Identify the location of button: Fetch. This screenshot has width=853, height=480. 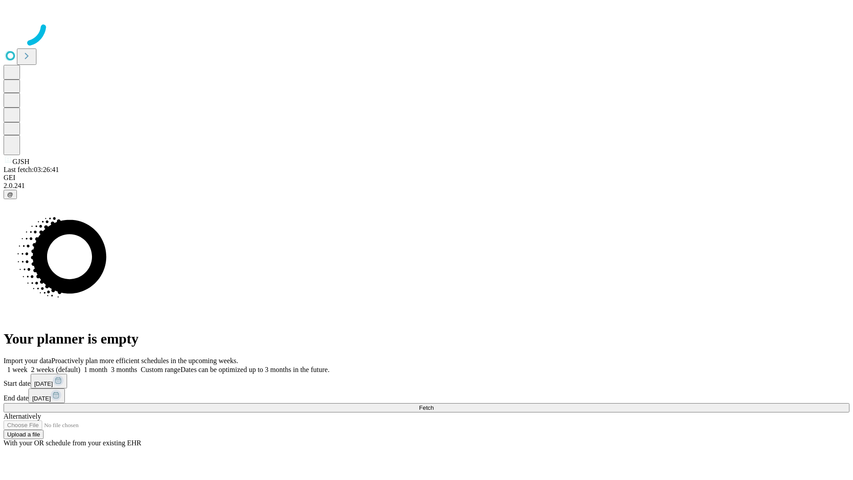
(427, 408).